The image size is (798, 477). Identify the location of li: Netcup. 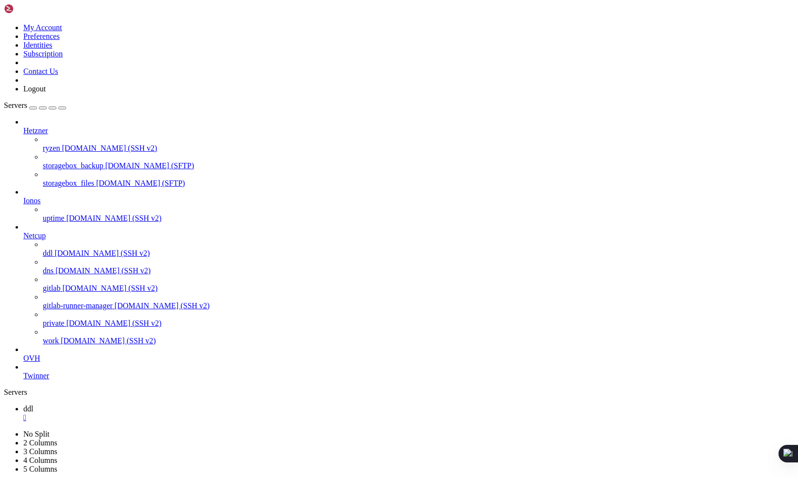
(408, 284).